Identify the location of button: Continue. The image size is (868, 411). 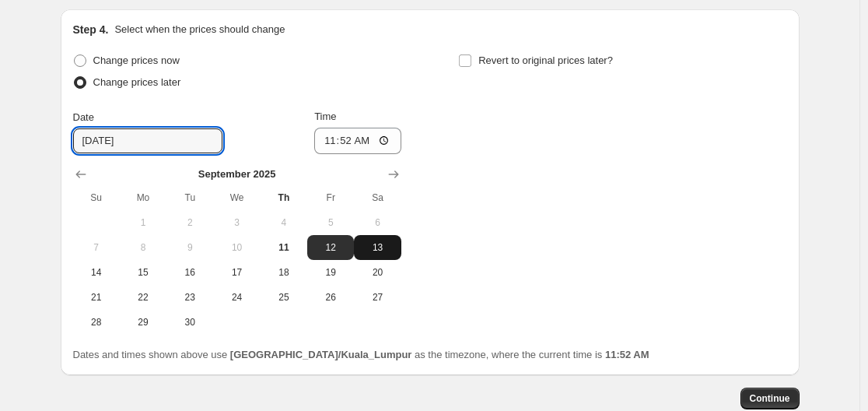
(770, 398).